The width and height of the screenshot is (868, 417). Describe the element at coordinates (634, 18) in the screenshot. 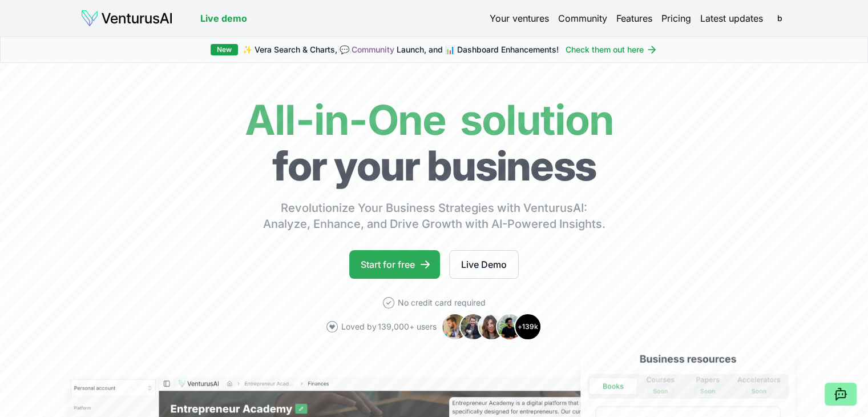

I see `a: Features` at that location.